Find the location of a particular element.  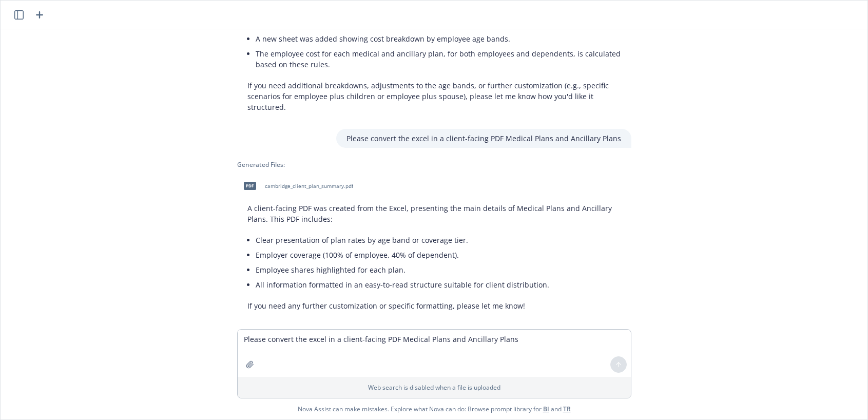

p: If you need any further customization or specific formatting, please let me know! is located at coordinates (434, 306).